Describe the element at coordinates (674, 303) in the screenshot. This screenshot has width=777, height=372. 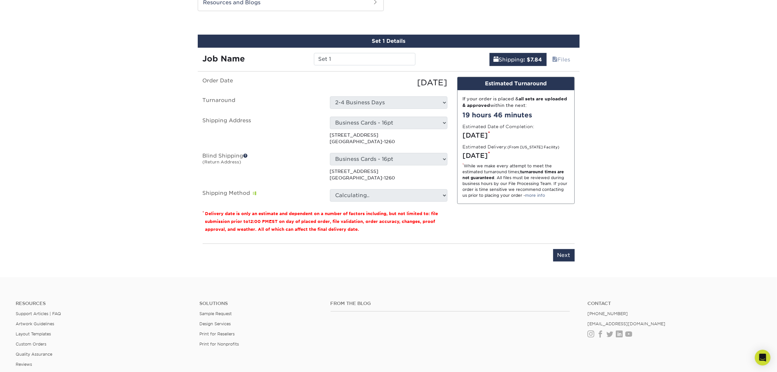
I see `h4: Contact` at that location.